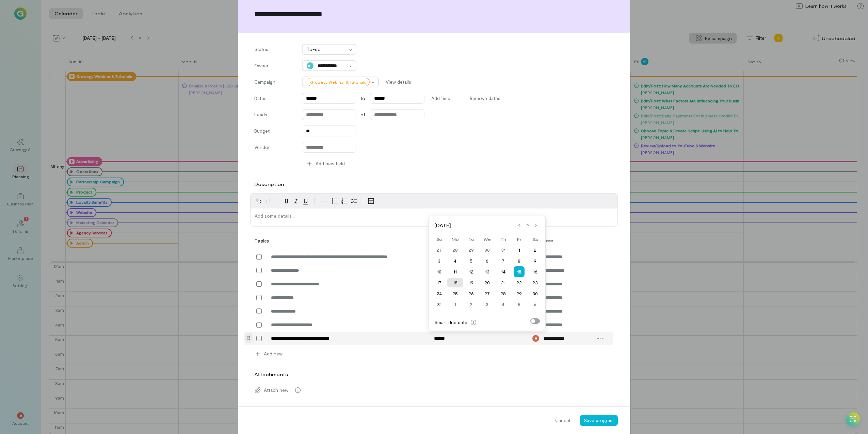  What do you see at coordinates (519, 240) in the screenshot?
I see `div: Fr` at bounding box center [519, 240].